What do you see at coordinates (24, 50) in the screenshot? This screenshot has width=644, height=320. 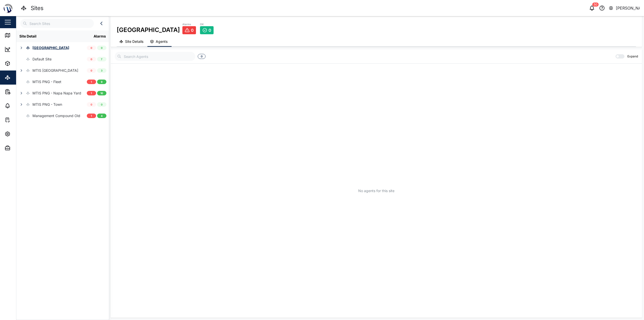 I see `div: Dashboard` at bounding box center [24, 50].